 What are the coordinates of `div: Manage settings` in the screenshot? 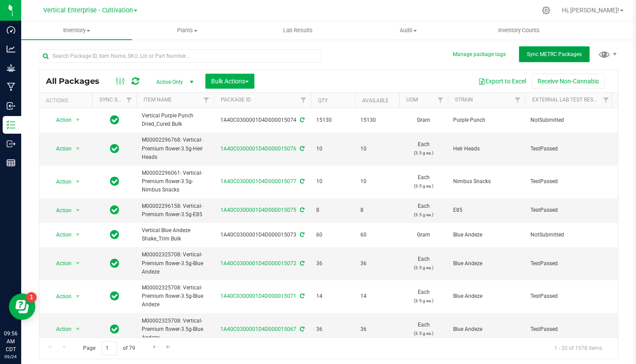 It's located at (546, 10).